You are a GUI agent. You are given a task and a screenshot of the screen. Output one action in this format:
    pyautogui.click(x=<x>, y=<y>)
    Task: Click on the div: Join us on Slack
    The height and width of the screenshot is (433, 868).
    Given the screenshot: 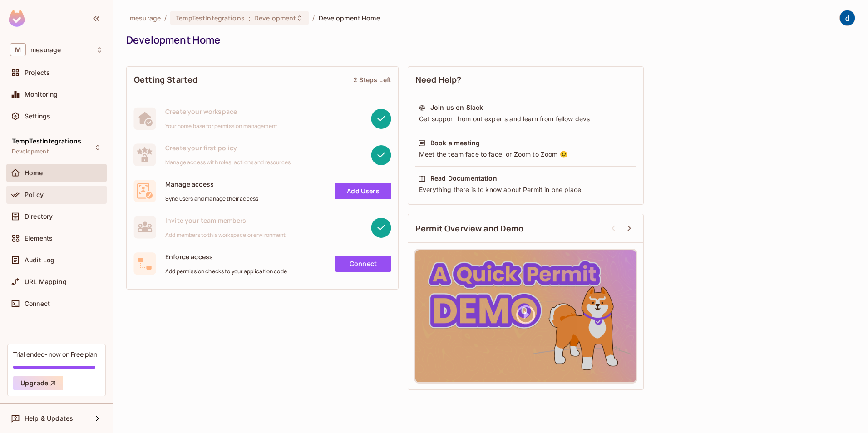 What is the action you would take?
    pyautogui.click(x=457, y=108)
    